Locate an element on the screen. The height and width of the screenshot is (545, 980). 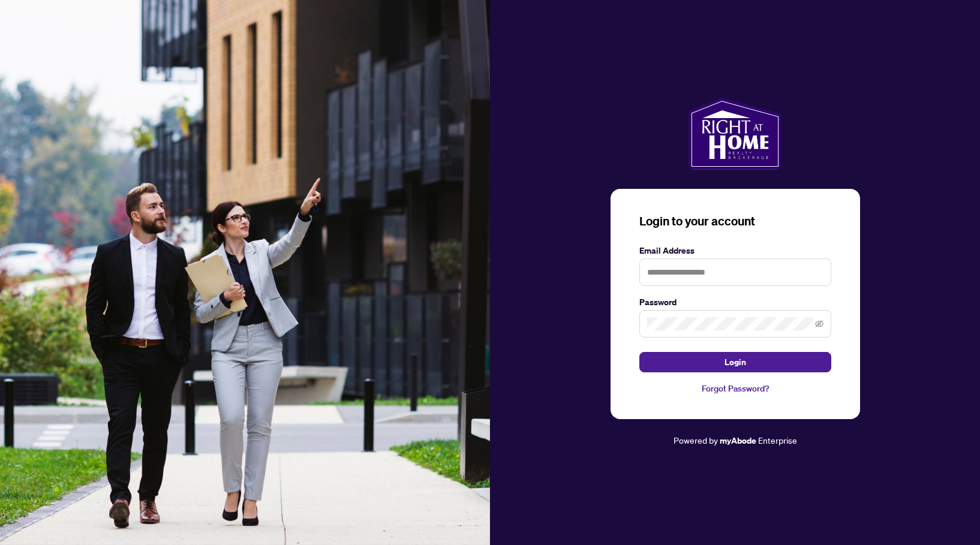
a: Forgot Password? is located at coordinates (736, 388).